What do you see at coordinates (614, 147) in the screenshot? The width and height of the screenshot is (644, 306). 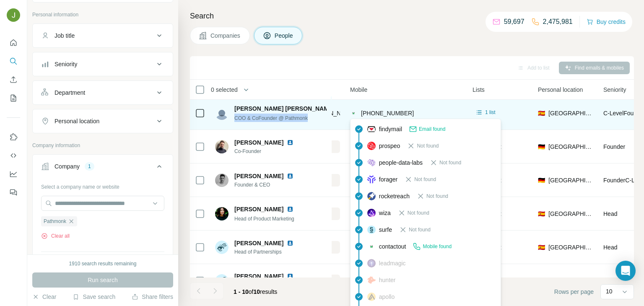 I see `span: Founder` at bounding box center [614, 147].